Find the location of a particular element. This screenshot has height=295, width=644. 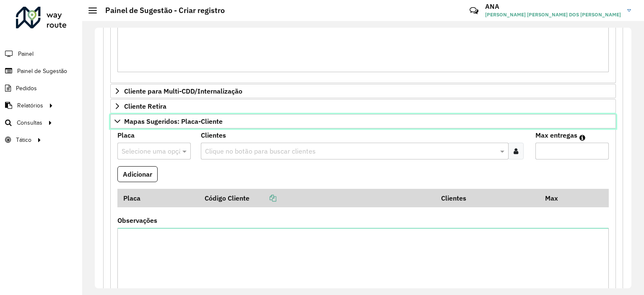

label: Placa is located at coordinates (126, 135).